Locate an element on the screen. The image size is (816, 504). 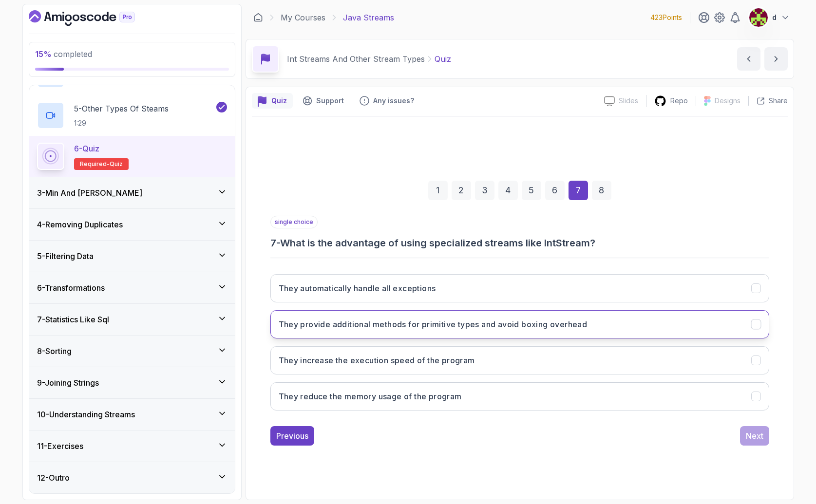
button: 8-Sorting is located at coordinates (132, 351).